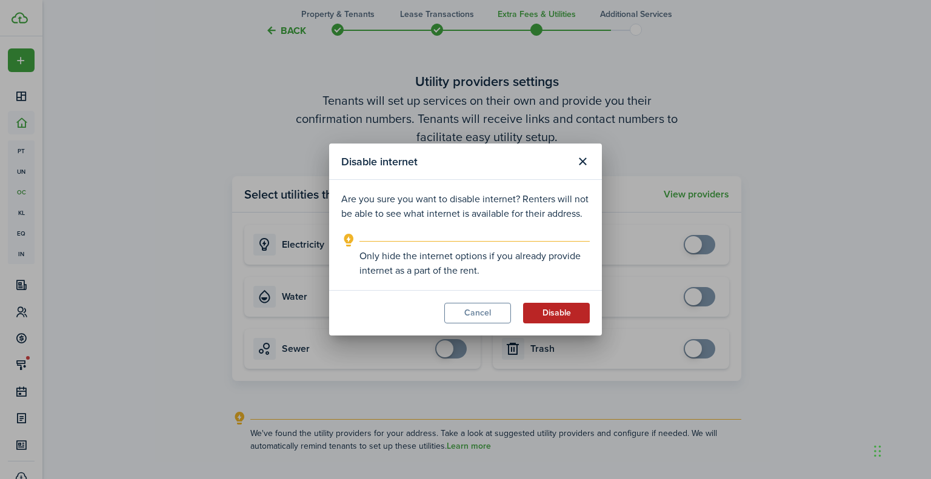 This screenshot has width=931, height=479. Describe the element at coordinates (877, 451) in the screenshot. I see `div: Drag` at that location.